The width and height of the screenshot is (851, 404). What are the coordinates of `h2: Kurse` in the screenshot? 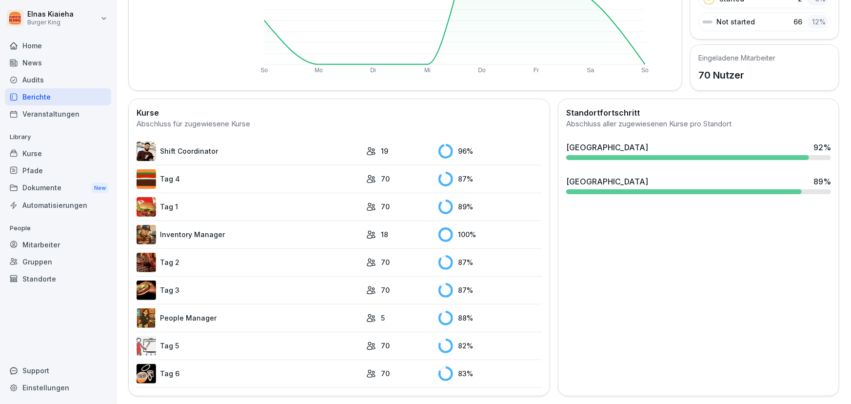 It's located at (339, 113).